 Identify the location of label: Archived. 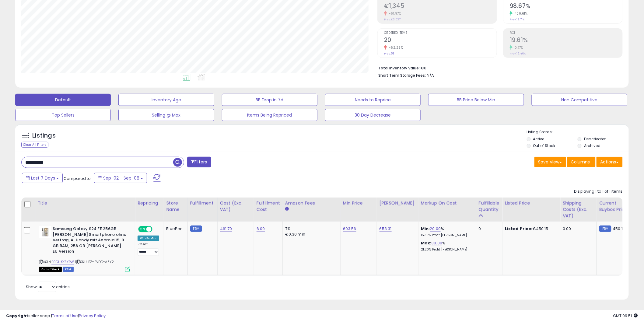
(592, 145).